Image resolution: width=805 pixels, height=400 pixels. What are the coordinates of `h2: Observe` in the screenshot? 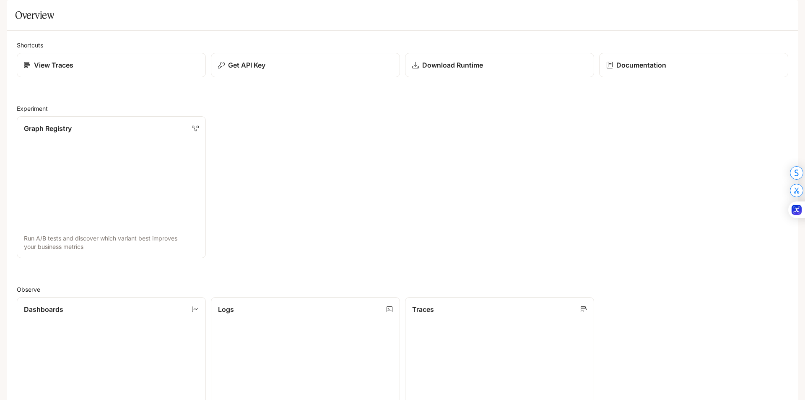 It's located at (403, 289).